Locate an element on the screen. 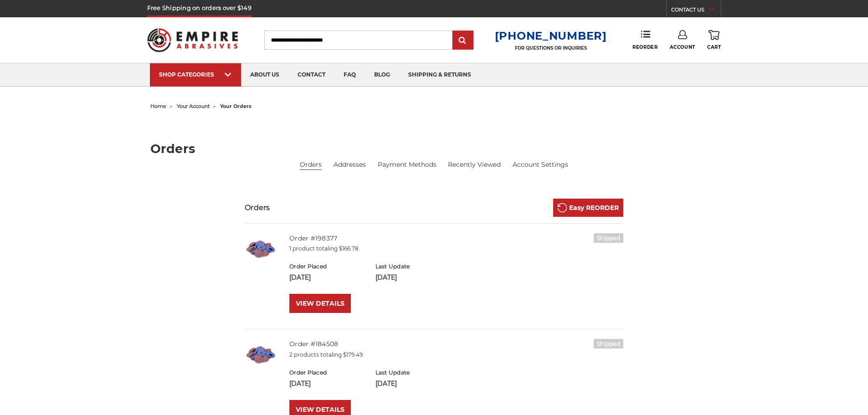 This screenshot has height=415, width=868. a: VIEW DETAILS is located at coordinates (320, 303).